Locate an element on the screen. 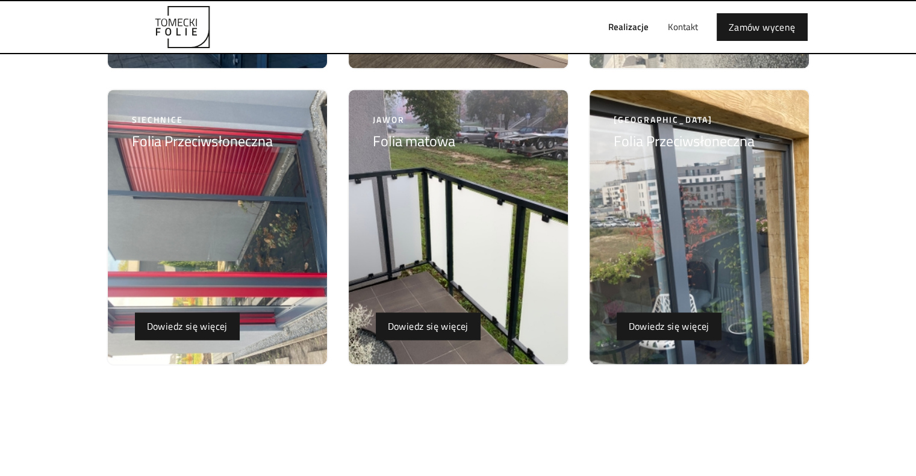 The width and height of the screenshot is (916, 476). h5: Folia matowa is located at coordinates (414, 141).